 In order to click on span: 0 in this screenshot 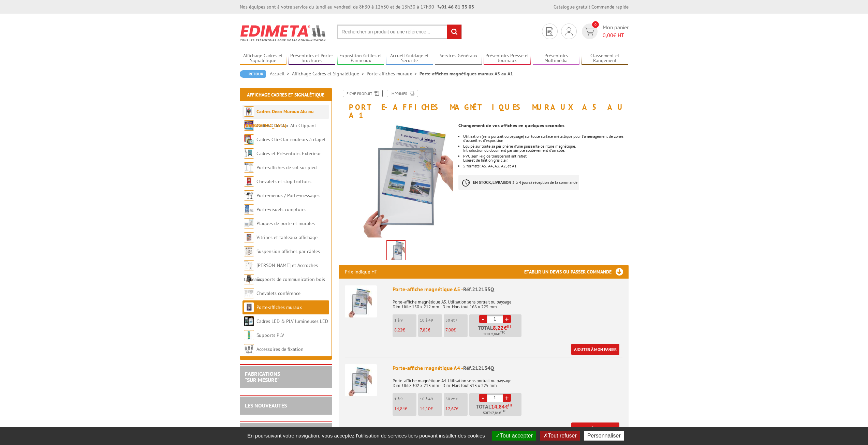, I will do `click(596, 24)`.